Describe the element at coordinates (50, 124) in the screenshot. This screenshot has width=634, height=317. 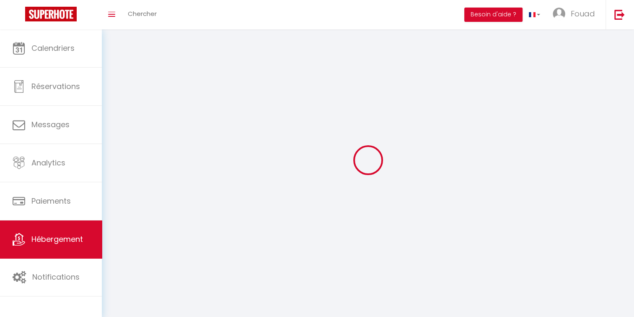
I see `span: Messages` at that location.